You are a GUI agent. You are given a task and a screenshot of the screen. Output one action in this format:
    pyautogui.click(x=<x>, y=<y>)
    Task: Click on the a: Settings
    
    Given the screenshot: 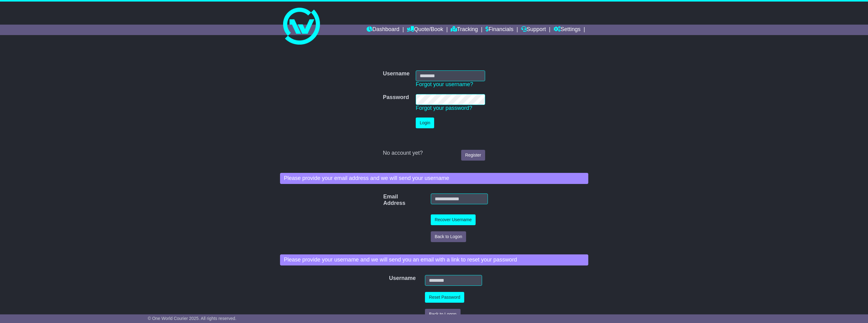 What is the action you would take?
    pyautogui.click(x=567, y=29)
    